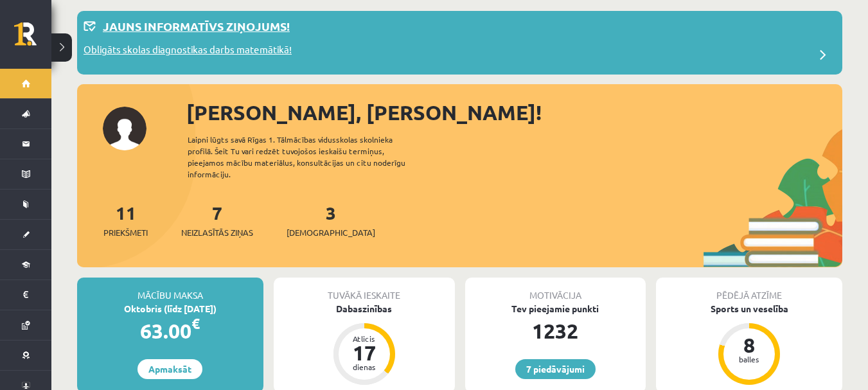 The image size is (868, 390). What do you see at coordinates (750, 344) in the screenshot?
I see `a: Sports un veselība 8 balles` at bounding box center [750, 344].